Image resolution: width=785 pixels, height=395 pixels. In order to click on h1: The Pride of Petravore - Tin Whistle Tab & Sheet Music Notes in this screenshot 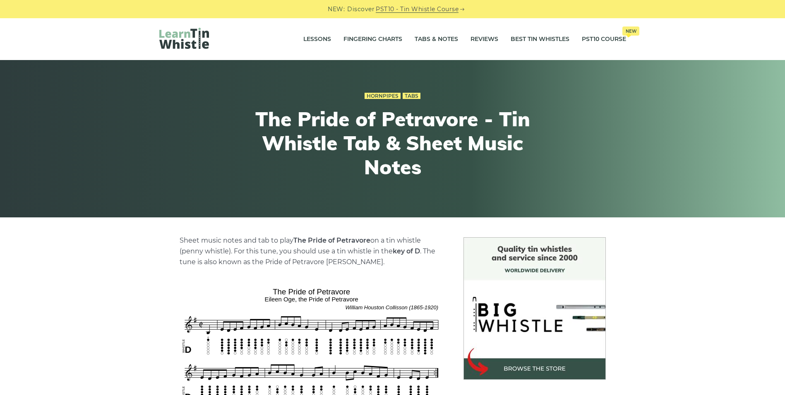, I will do `click(393, 143)`.